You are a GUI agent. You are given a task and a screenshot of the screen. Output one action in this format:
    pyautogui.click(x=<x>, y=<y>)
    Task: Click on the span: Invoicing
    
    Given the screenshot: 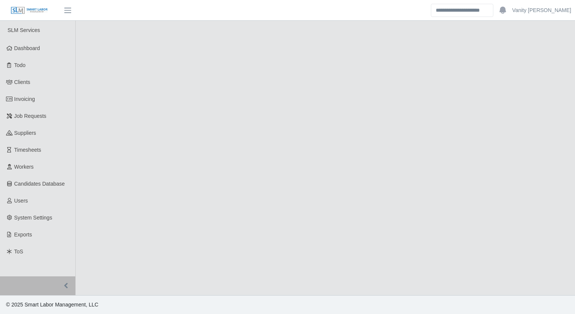 What is the action you would take?
    pyautogui.click(x=24, y=99)
    